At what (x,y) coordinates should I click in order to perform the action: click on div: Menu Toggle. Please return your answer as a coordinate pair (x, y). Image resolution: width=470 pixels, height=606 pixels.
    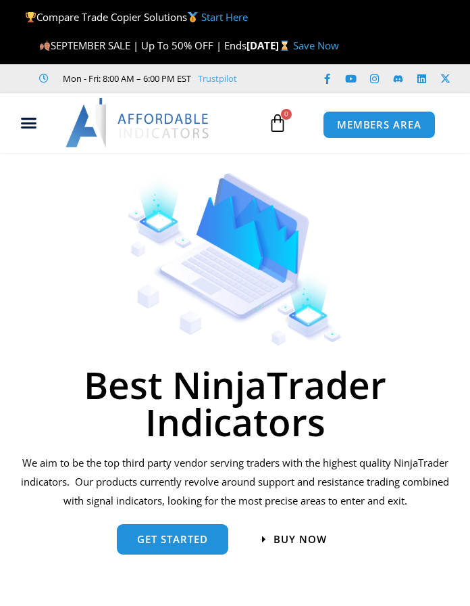
    Looking at the image, I should click on (28, 123).